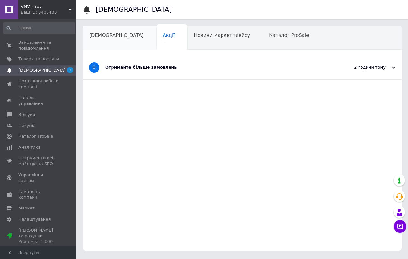 The height and width of the screenshot is (259, 408). What do you see at coordinates (27, 125) in the screenshot?
I see `span: Покупці` at bounding box center [27, 125].